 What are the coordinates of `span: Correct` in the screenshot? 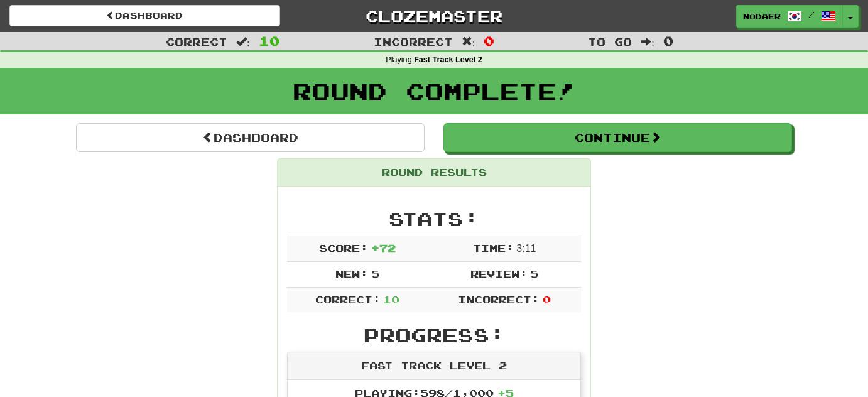 It's located at (196, 42).